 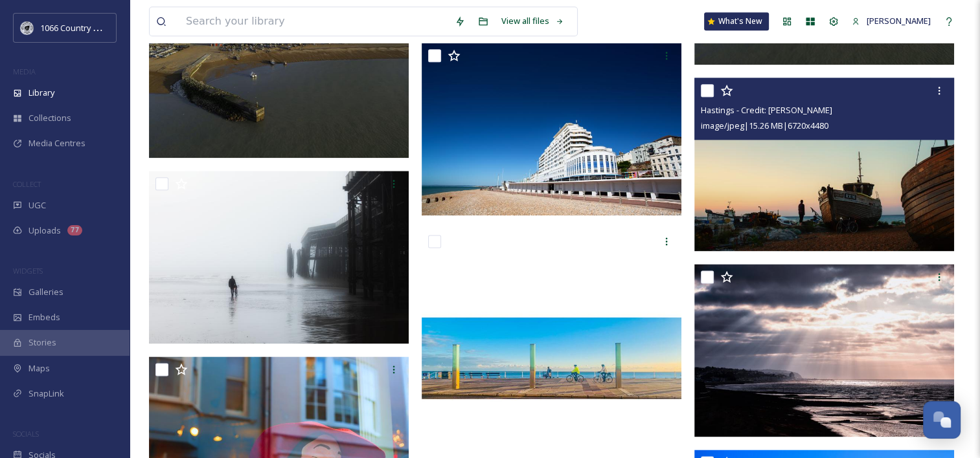 What do you see at coordinates (46, 292) in the screenshot?
I see `span: Galleries` at bounding box center [46, 292].